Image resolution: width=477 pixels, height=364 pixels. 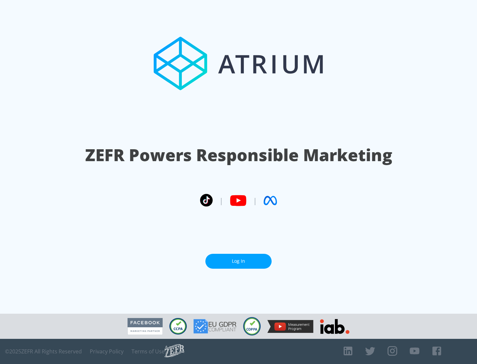 What do you see at coordinates (238, 261) in the screenshot?
I see `a: Log In` at bounding box center [238, 261].